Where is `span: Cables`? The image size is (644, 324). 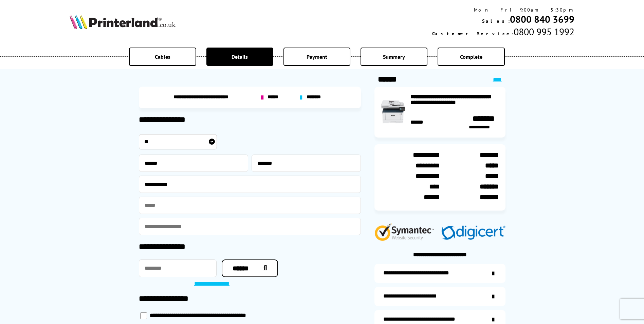 span: Cables is located at coordinates (162, 57).